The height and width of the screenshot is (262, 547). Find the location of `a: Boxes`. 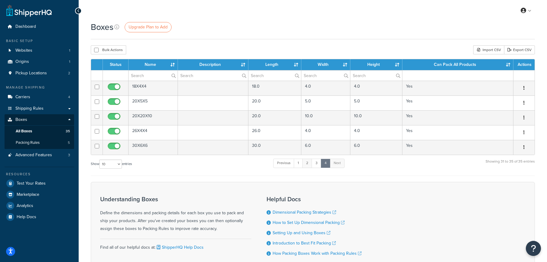

a: Boxes is located at coordinates (39, 120).